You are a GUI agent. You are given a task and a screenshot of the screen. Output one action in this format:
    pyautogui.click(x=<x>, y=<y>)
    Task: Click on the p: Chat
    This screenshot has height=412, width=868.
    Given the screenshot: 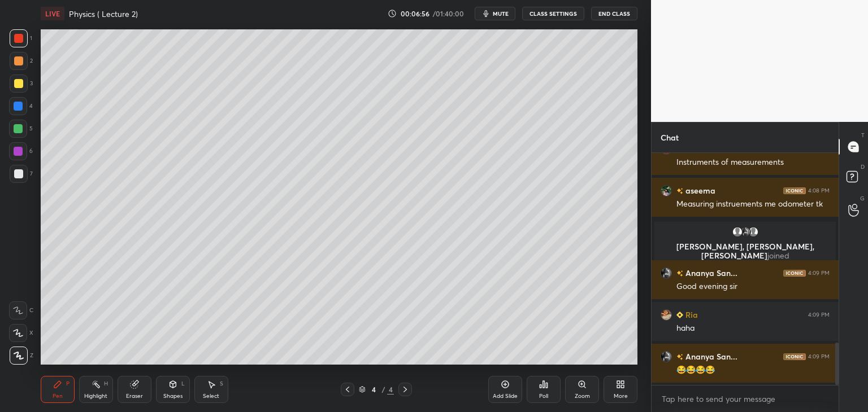 What is the action you would take?
    pyautogui.click(x=670, y=137)
    